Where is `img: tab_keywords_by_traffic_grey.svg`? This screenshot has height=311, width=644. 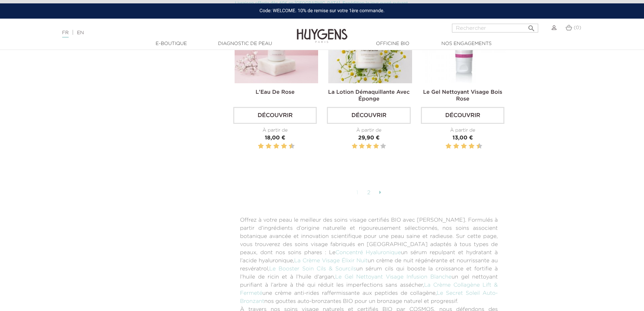 img: tab_keywords_by_traffic_grey.svg is located at coordinates (80, 42).